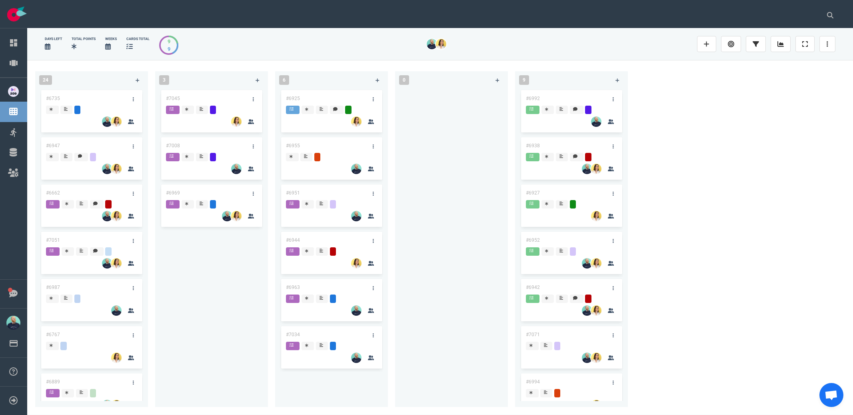  I want to click on a: #6952, so click(533, 240).